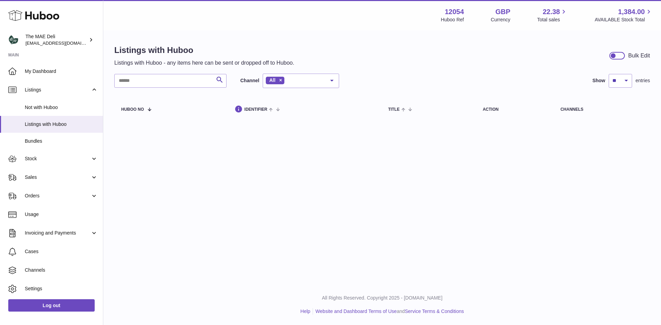  What do you see at coordinates (435, 312) in the screenshot?
I see `a: Service Terms & Conditions` at bounding box center [435, 312].